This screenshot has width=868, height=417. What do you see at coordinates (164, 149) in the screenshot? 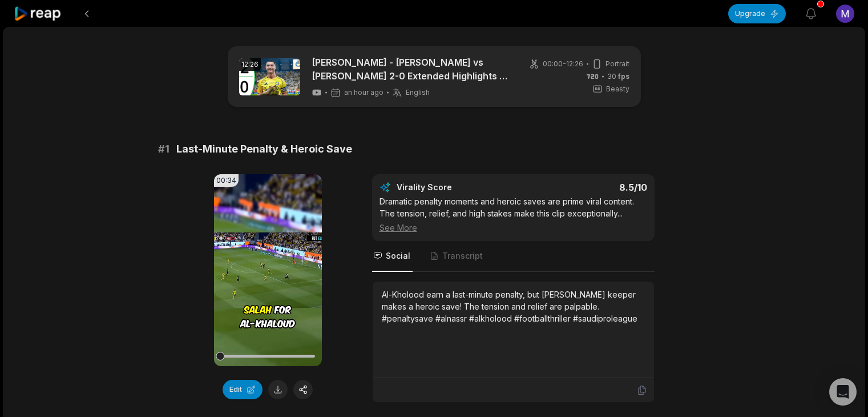
I see `span: # 1` at bounding box center [164, 149].